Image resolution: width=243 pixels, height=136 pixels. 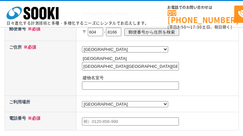 What do you see at coordinates (131, 66) in the screenshot?
I see `input: 例）大阪市西区西本町1-15-10` at bounding box center [131, 66].